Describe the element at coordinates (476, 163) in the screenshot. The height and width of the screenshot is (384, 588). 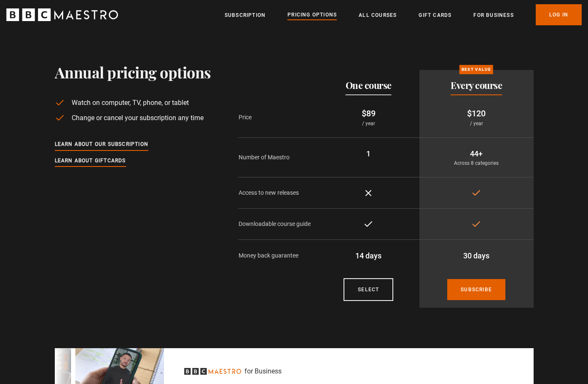
I see `p: Across 8 categories` at that location.